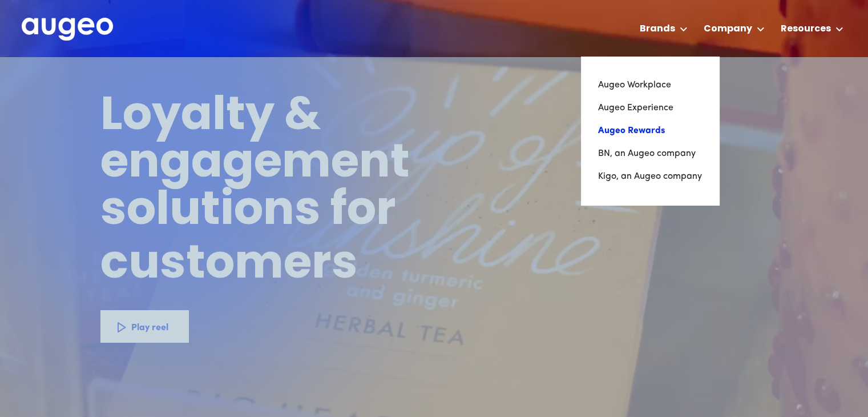  Describe the element at coordinates (806, 29) in the screenshot. I see `div: Resources` at that location.